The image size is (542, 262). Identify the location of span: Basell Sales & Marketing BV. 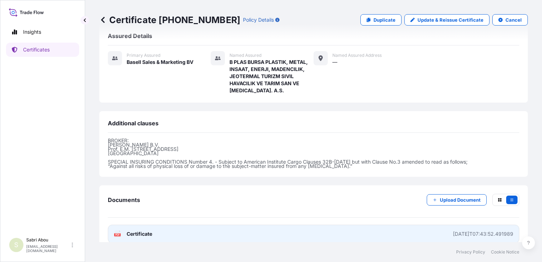
(160, 62).